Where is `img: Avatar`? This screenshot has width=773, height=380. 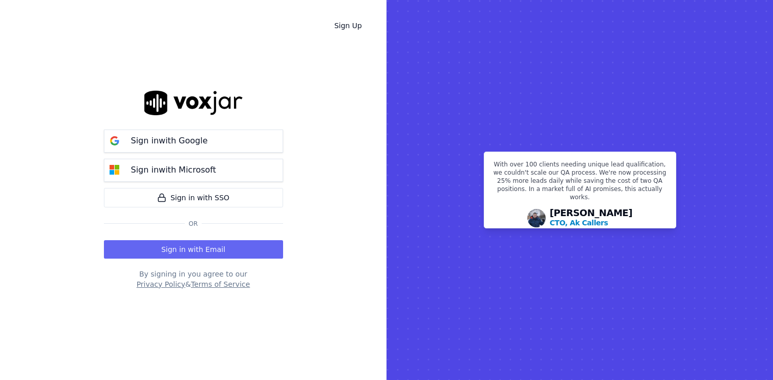
img: Avatar is located at coordinates (536, 218).